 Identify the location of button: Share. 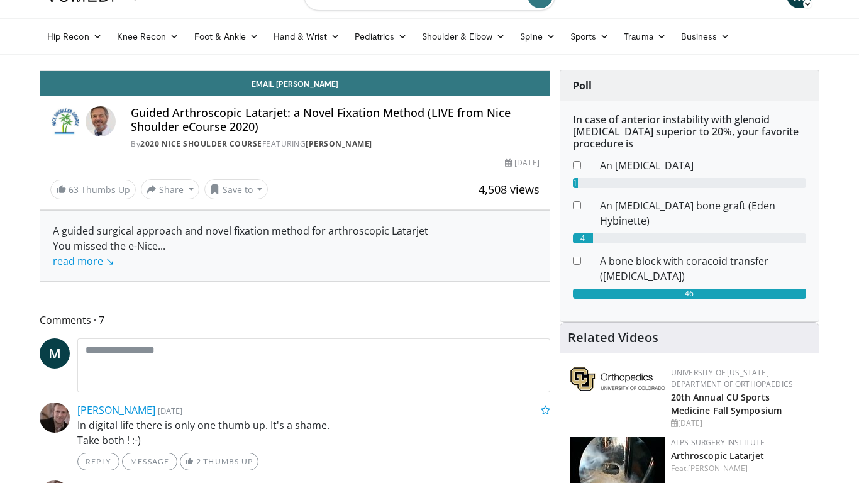
(170, 189).